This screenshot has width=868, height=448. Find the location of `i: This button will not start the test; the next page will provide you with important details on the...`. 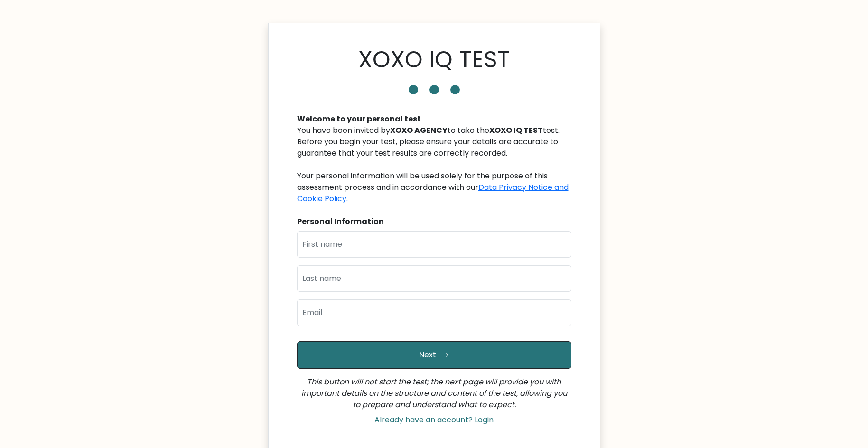

i: This button will not start the test; the next page will provide you with important details on the... is located at coordinates (434, 393).